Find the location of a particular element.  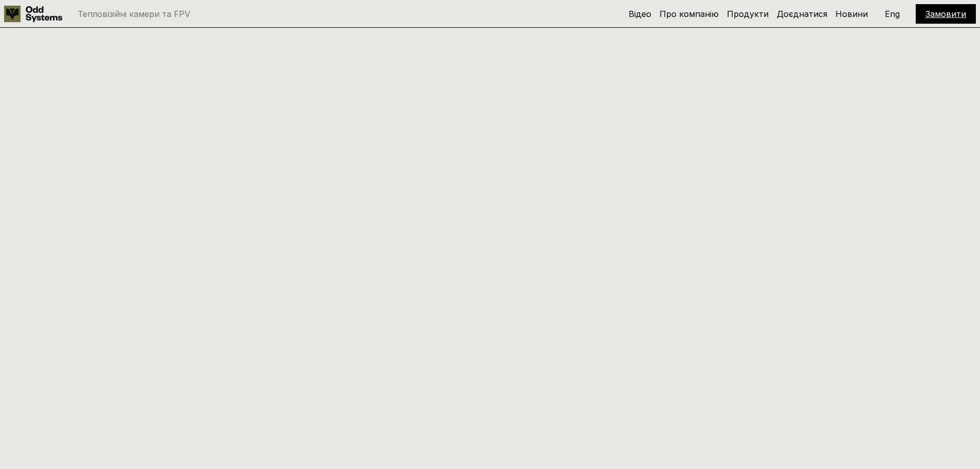

a: Відео is located at coordinates (640, 14).